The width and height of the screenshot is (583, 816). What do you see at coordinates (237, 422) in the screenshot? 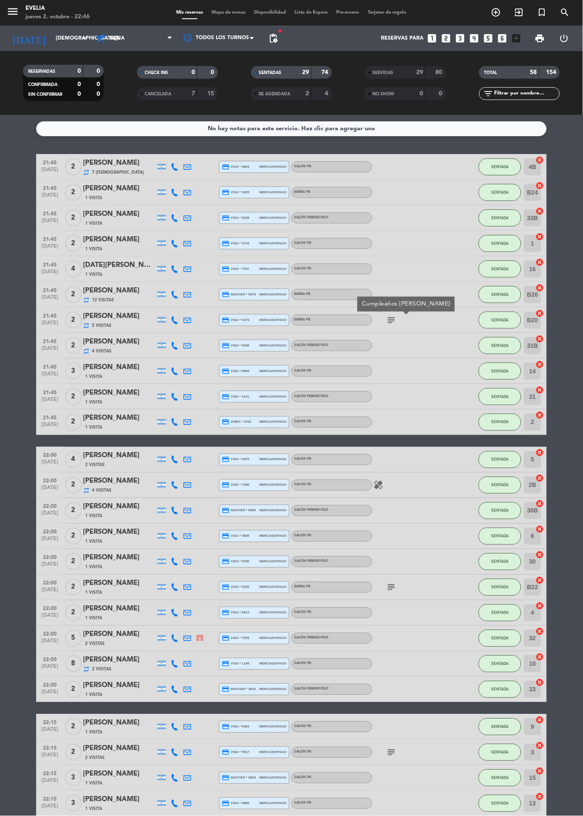
I see `span: amex * 2032` at bounding box center [237, 422].